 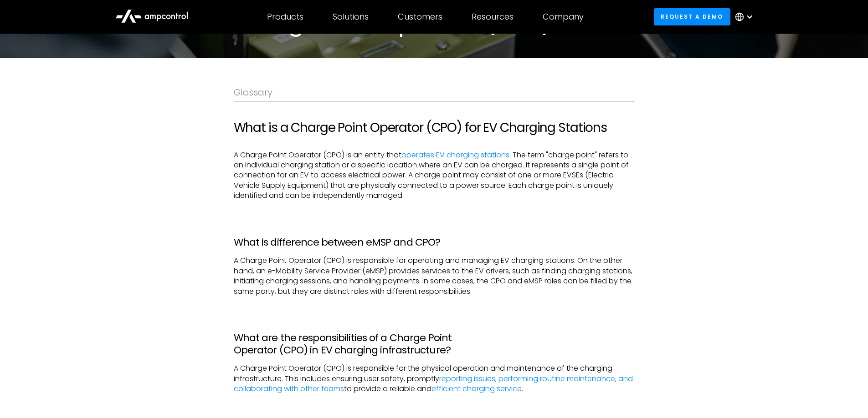 What do you see at coordinates (492, 17) in the screenshot?
I see `div: Resources` at bounding box center [492, 17].